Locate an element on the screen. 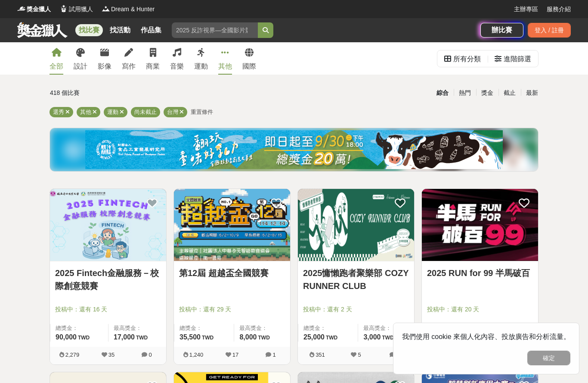 The height and width of the screenshot is (383, 588). span: 0 is located at coordinates (150, 354).